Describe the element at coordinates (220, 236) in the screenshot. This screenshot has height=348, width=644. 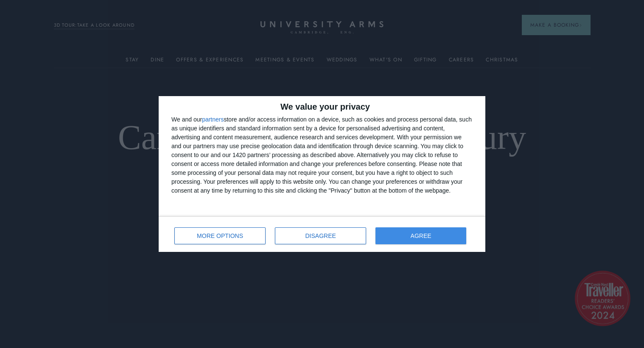
I see `span: MORE OPTIONS` at that location.